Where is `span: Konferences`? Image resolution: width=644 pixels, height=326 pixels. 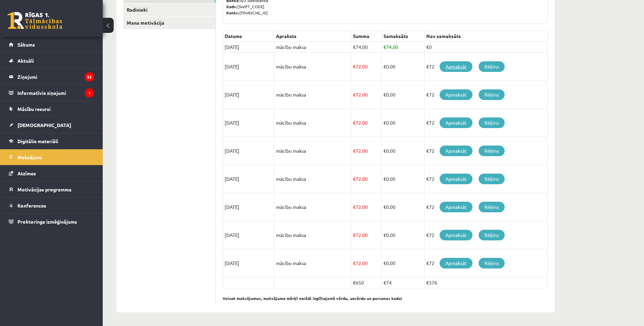 span: Konferences is located at coordinates (32, 206).